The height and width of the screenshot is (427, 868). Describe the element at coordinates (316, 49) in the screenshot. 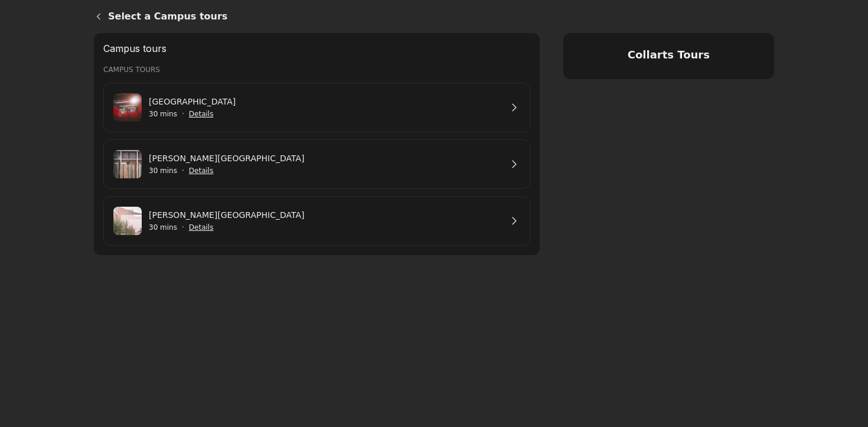

I see `h2: Campus tours` at that location.